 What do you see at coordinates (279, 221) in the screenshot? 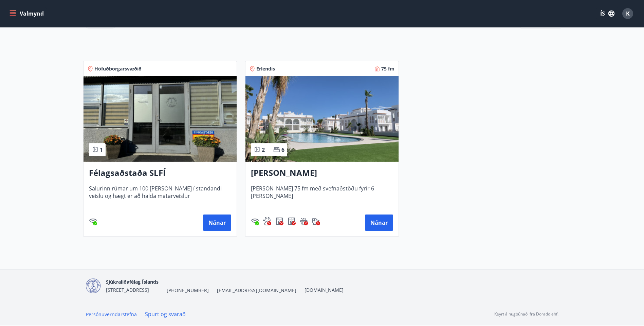
I see `div: Þvottavél` at bounding box center [279, 221].